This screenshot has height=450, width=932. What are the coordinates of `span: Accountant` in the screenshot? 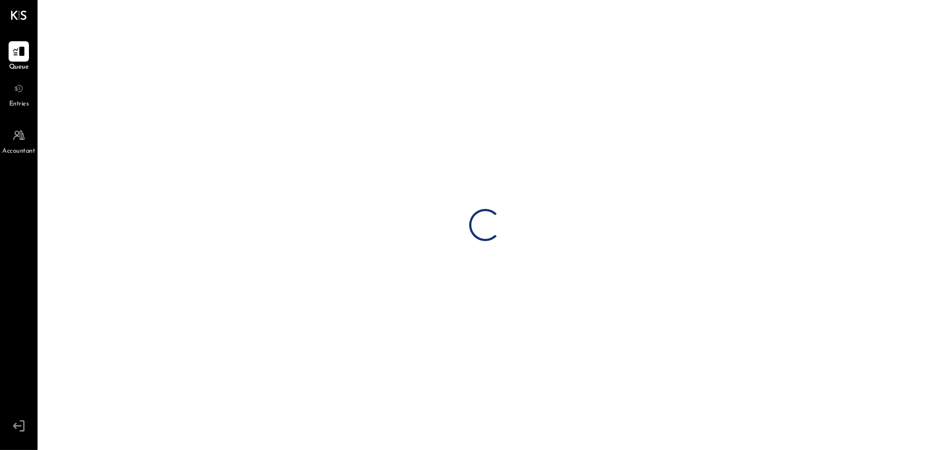 It's located at (19, 152).